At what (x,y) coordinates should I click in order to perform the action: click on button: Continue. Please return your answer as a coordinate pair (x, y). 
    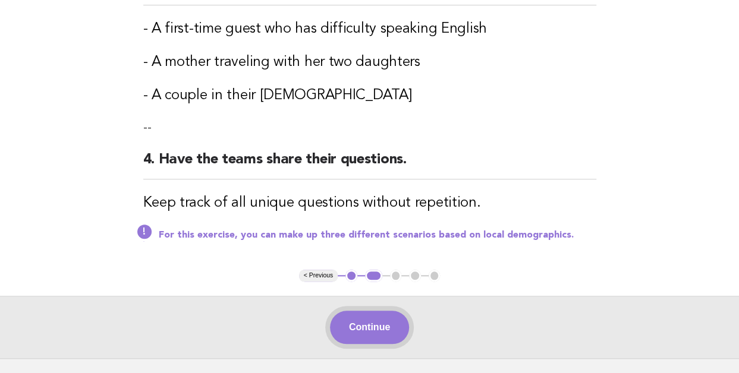
    Looking at the image, I should click on (369, 328).